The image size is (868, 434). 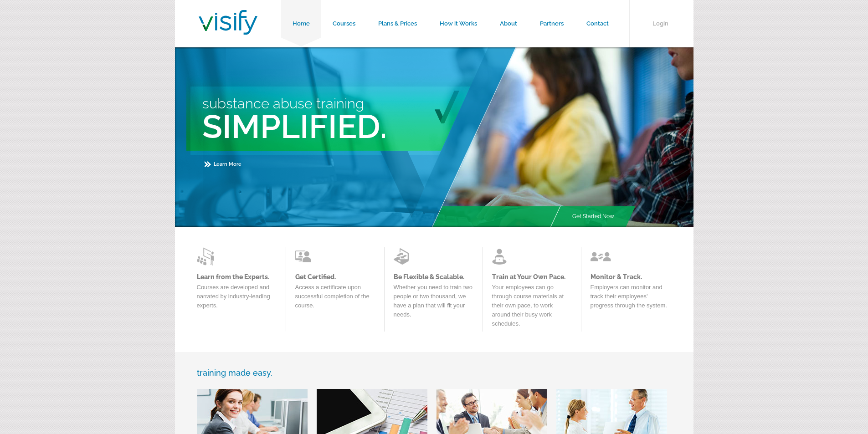 What do you see at coordinates (593, 217) in the screenshot?
I see `a: Get Started Now` at bounding box center [593, 217].